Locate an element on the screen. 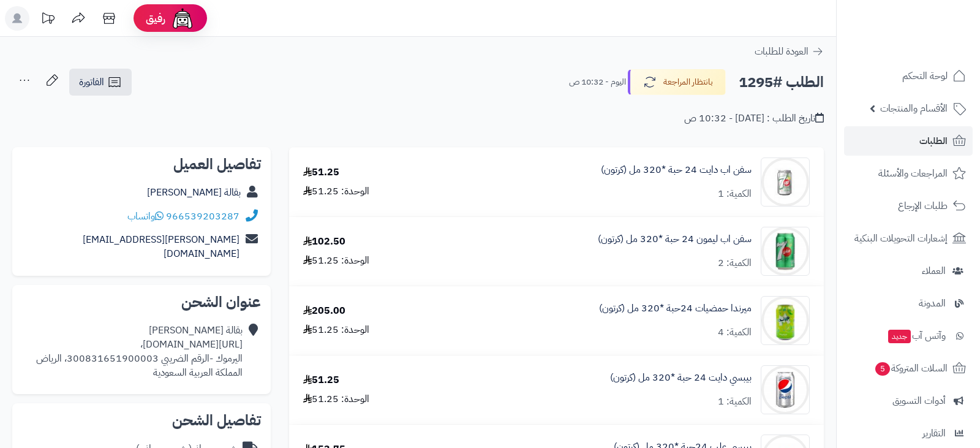 The height and width of the screenshot is (448, 980). a: إشعارات التحويلات البنكية is located at coordinates (908, 238).